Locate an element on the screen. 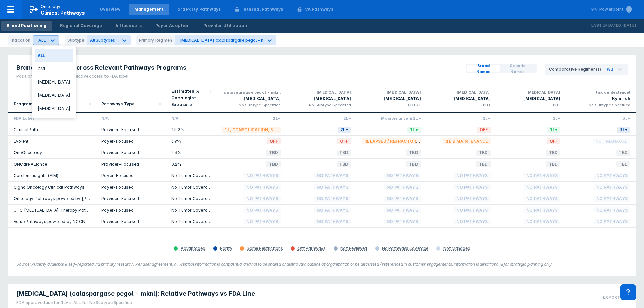  a: Management is located at coordinates (149, 9).